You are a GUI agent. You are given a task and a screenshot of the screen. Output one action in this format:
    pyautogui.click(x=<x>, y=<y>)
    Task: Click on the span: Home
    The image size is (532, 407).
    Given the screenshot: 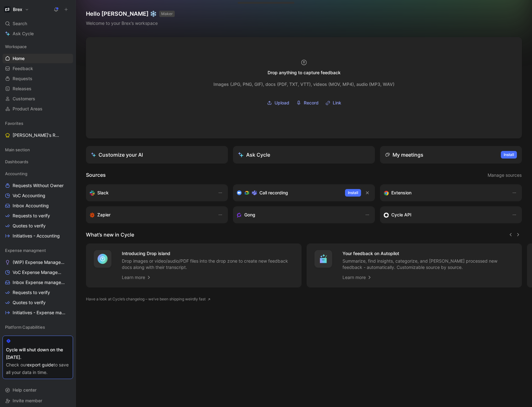 What is the action you would take?
    pyautogui.click(x=19, y=59)
    